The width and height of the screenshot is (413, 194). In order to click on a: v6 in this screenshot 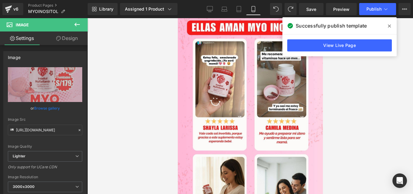, I will do `click(13, 9)`.